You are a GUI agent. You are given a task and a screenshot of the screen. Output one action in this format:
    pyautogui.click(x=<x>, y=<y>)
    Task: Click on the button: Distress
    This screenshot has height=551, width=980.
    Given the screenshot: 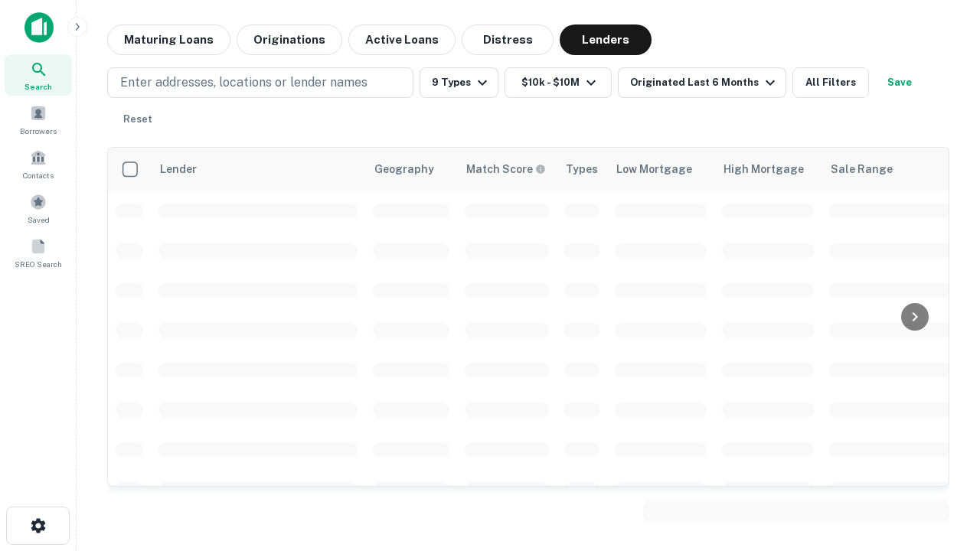 What is the action you would take?
    pyautogui.click(x=508, y=40)
    